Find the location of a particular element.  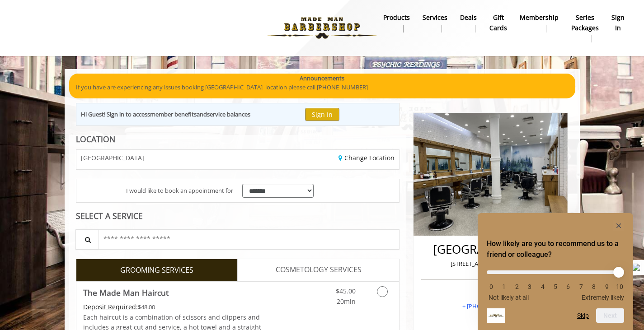

b: Announcements is located at coordinates (322, 78).